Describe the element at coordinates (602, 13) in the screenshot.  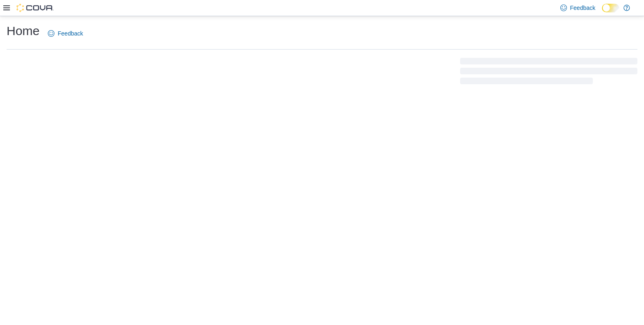
I see `span: Dark Mode` at that location.